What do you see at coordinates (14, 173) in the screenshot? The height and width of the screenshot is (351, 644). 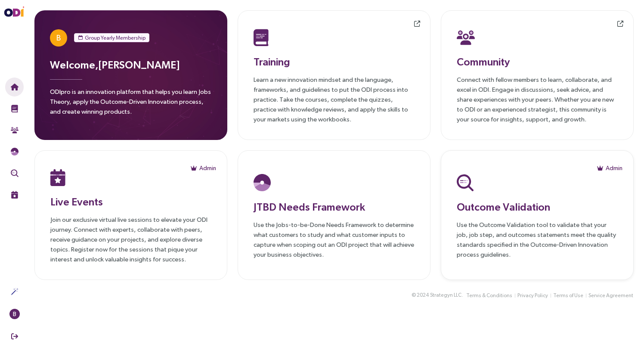 I see `button: Outcome Validation` at bounding box center [14, 173].